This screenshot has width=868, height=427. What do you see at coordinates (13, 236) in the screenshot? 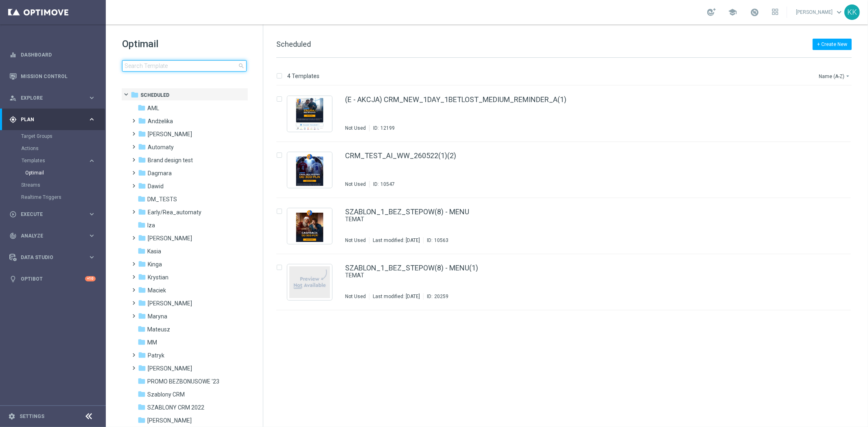
I see `i: track_changes` at bounding box center [13, 236].